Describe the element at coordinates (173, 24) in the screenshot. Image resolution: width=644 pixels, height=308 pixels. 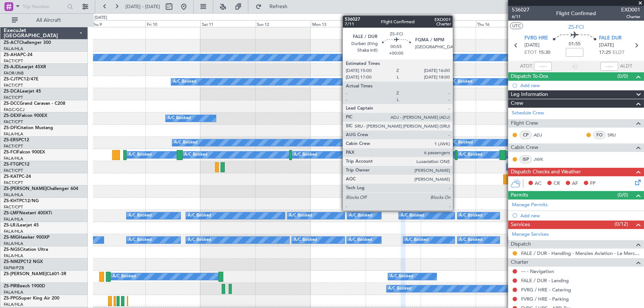
I see `div: Fri 10` at that location.